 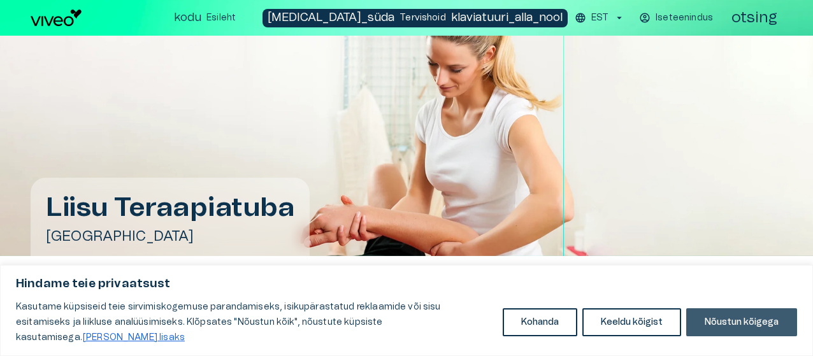 I want to click on font: Abi, so click(x=76, y=15).